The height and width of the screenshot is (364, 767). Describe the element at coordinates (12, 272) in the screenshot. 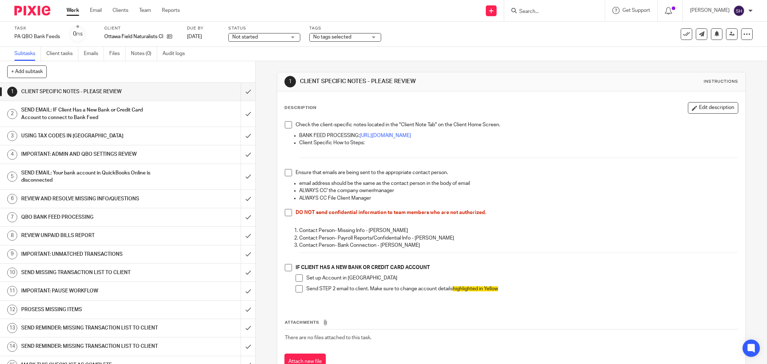

I see `div: 10` at that location.